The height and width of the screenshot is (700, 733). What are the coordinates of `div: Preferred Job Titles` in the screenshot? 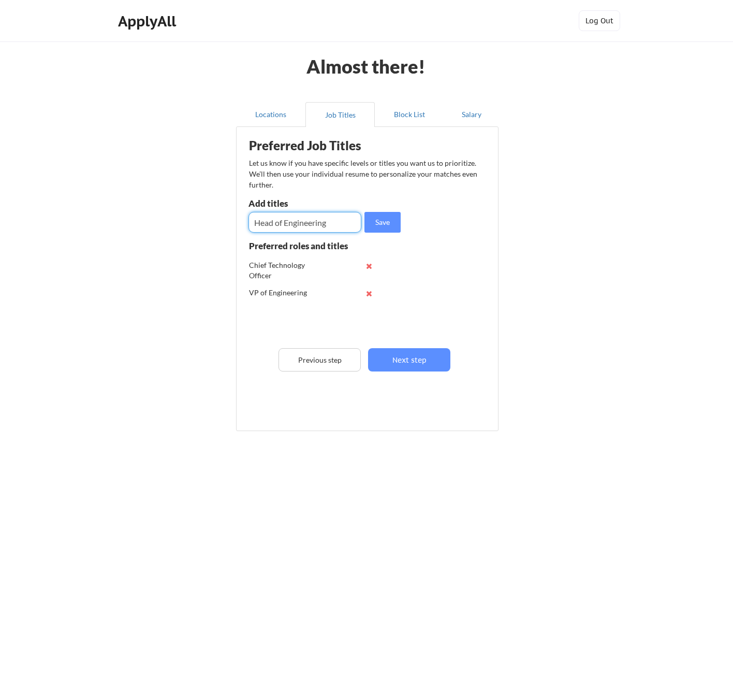 It's located at (314, 146).